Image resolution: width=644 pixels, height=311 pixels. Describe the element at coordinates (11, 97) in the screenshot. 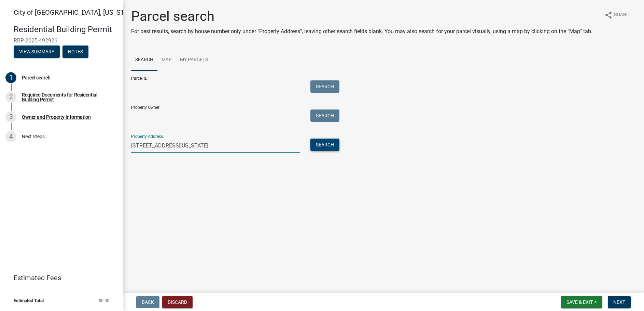

I see `div: 2` at that location.